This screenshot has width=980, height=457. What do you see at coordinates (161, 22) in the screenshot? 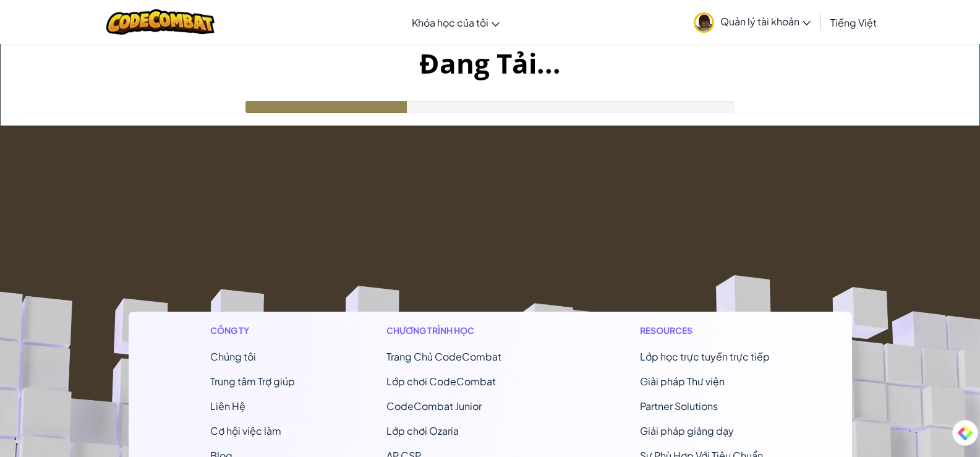
I see `a: CodeCombat logo` at bounding box center [161, 22].